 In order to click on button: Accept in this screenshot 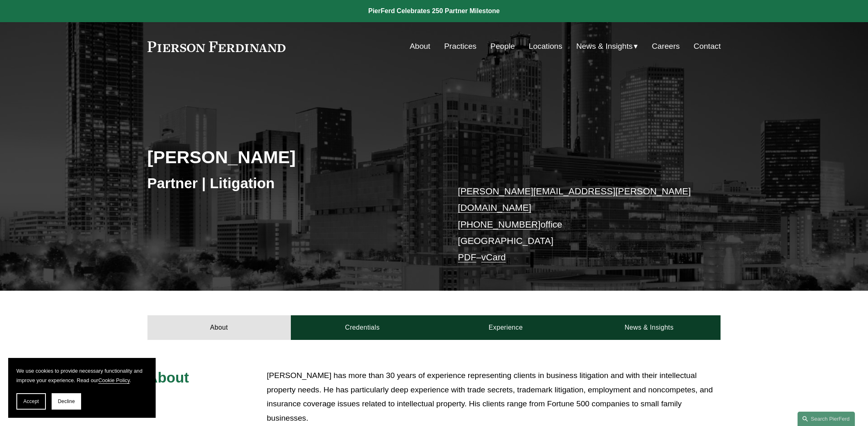, I will do `click(31, 401)`.